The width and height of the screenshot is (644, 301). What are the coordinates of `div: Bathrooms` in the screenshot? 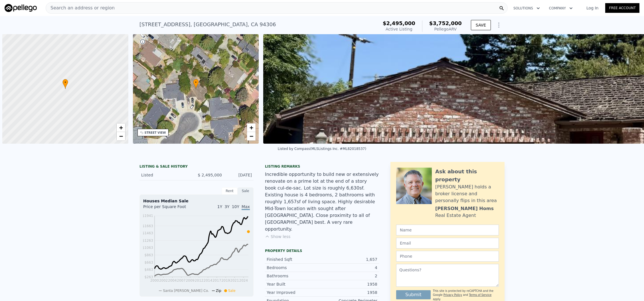 It's located at (294, 276).